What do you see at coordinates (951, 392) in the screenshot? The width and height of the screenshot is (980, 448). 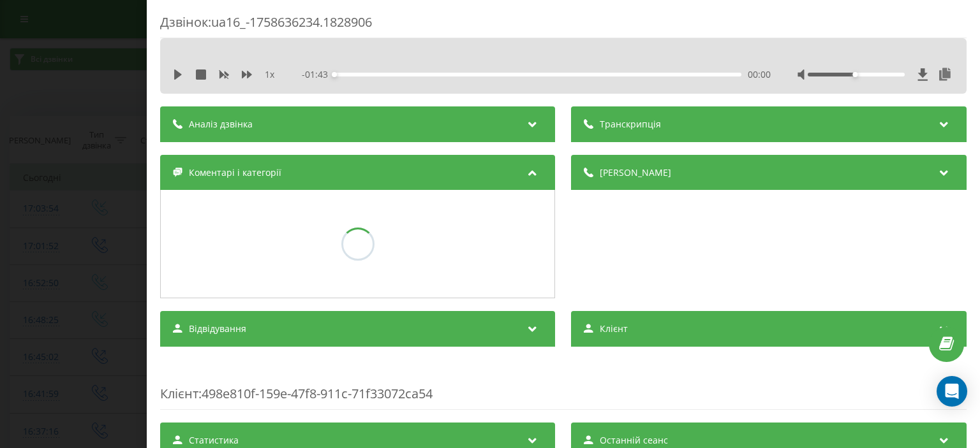 I see `div: Open Intercom Messenger` at bounding box center [951, 392].